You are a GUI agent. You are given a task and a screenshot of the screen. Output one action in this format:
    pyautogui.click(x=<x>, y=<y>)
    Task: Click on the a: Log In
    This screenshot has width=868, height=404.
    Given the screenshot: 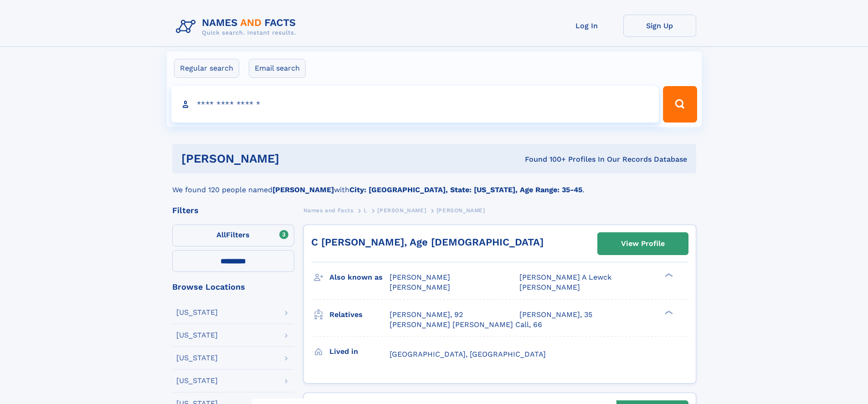 What is the action you would take?
    pyautogui.click(x=587, y=25)
    